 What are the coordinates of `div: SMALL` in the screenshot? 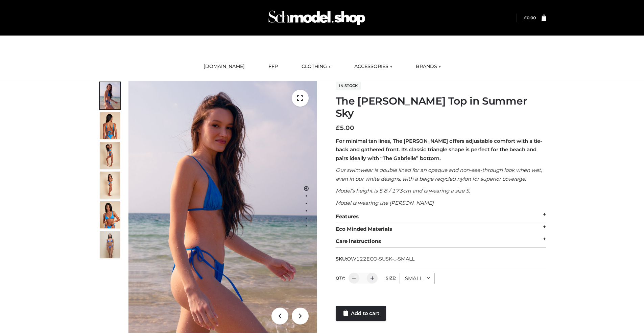 It's located at (417, 278).